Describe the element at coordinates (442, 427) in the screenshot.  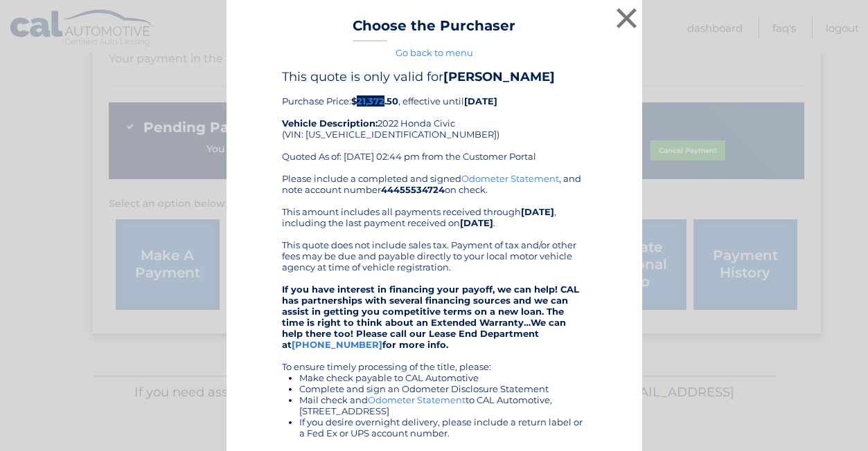
I see `li: If you desire overnight delivery, please include a return label or a Fed Ex or UPS account number.` at that location.